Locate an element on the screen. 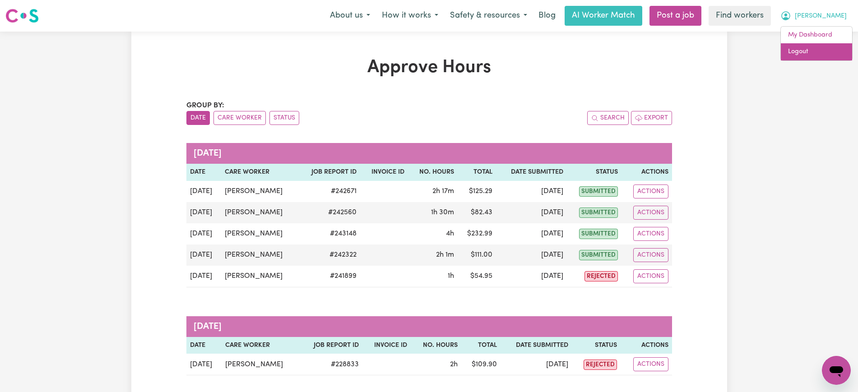  td: $ 109.90 is located at coordinates (481, 365).